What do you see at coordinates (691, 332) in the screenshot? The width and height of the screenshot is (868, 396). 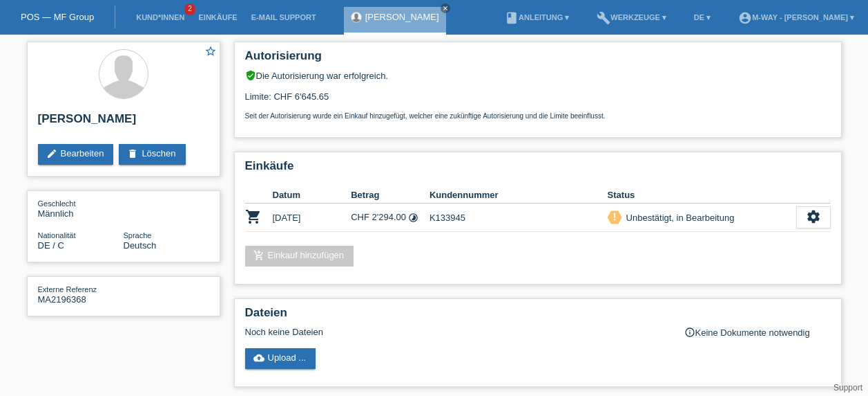 I see `i: info_outline` at bounding box center [691, 332].